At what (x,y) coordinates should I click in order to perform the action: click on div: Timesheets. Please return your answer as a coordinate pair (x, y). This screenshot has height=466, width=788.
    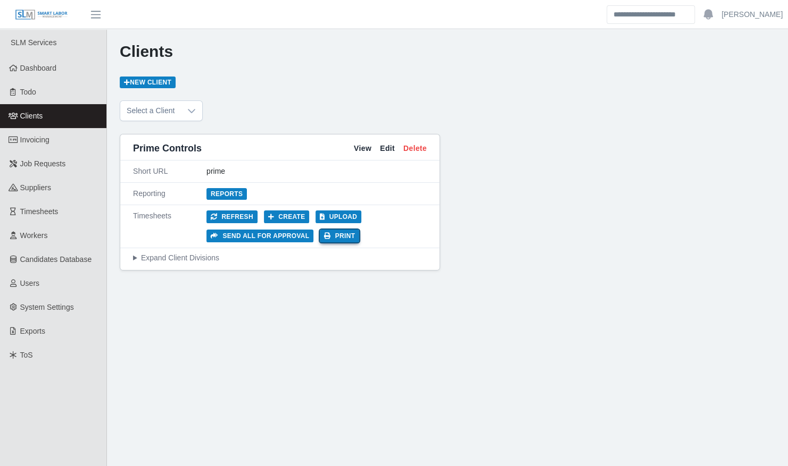
    Looking at the image, I should click on (170, 227).